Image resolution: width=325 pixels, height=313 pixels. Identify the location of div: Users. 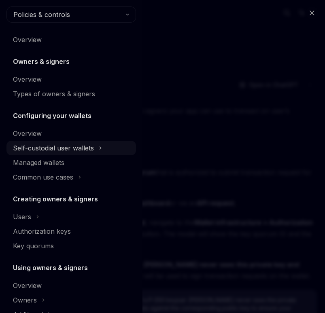
(22, 217).